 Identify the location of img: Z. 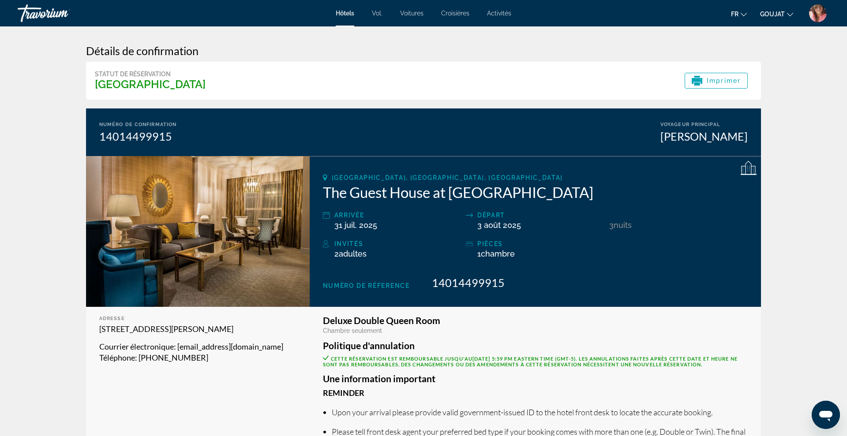
(817, 13).